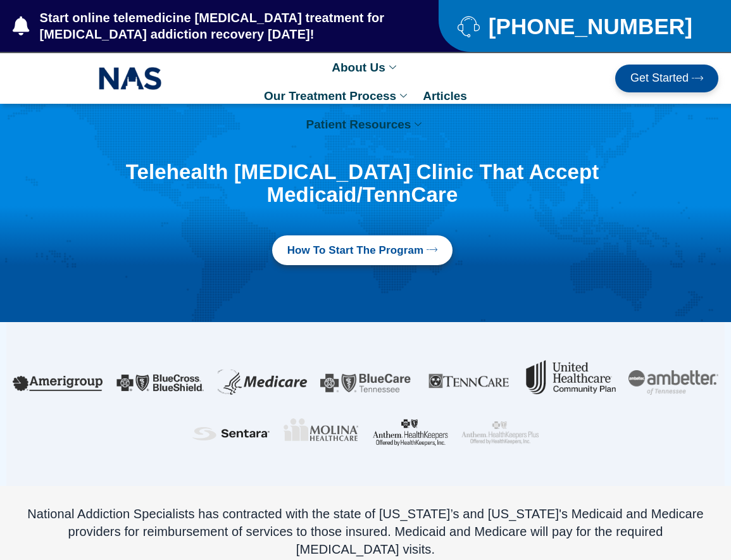 Image resolution: width=731 pixels, height=560 pixels. Describe the element at coordinates (666, 78) in the screenshot. I see `a: Get Started` at that location.